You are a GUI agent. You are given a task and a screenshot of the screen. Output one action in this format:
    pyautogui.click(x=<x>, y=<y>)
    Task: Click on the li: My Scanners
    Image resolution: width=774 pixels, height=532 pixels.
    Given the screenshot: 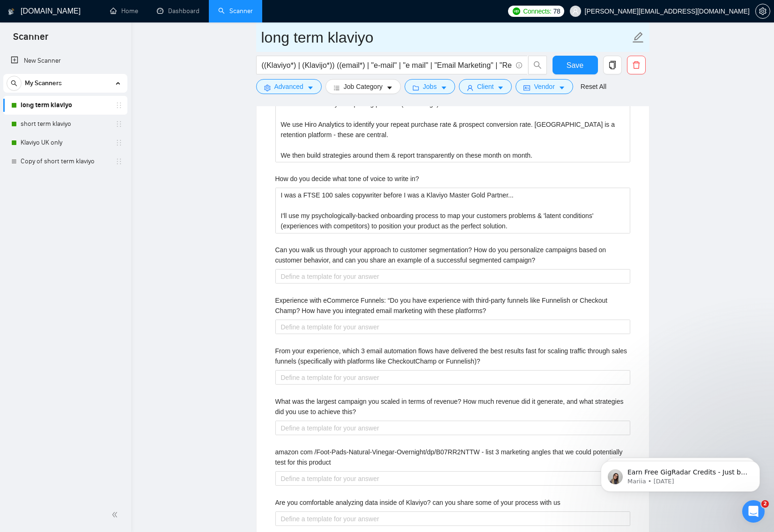 What is the action you would take?
    pyautogui.click(x=65, y=122)
    